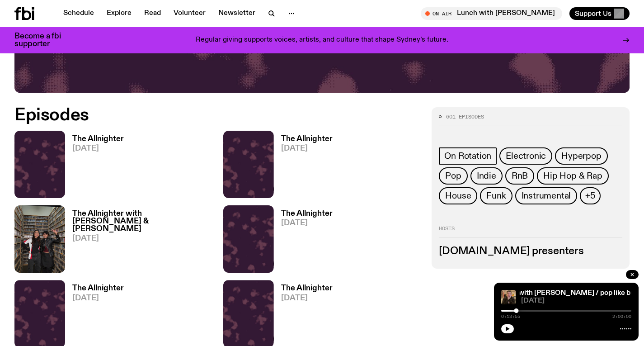  Describe the element at coordinates (581, 156) in the screenshot. I see `span: Hyperpop` at that location.